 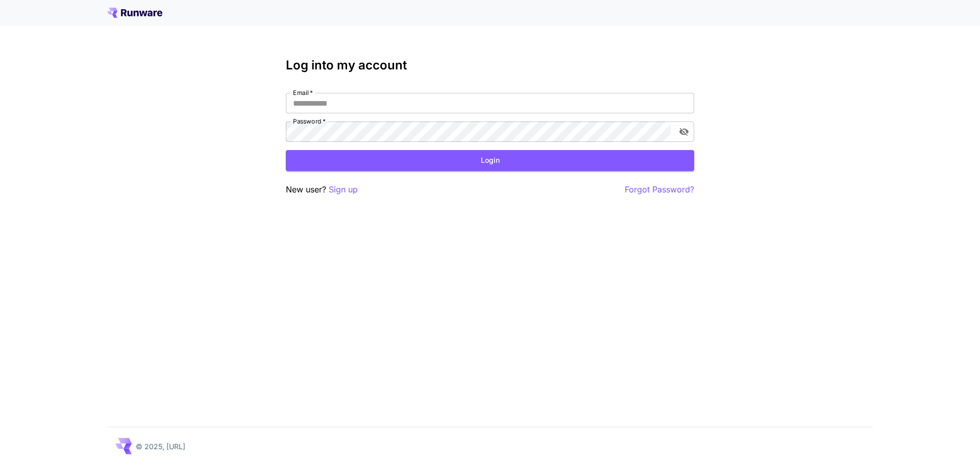 What do you see at coordinates (490, 160) in the screenshot?
I see `button: Login` at bounding box center [490, 160].